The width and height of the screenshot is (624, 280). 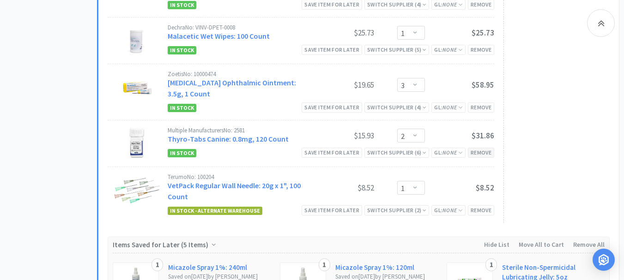 What do you see at coordinates (485, 188) in the screenshot?
I see `span: $8.52` at bounding box center [485, 188].